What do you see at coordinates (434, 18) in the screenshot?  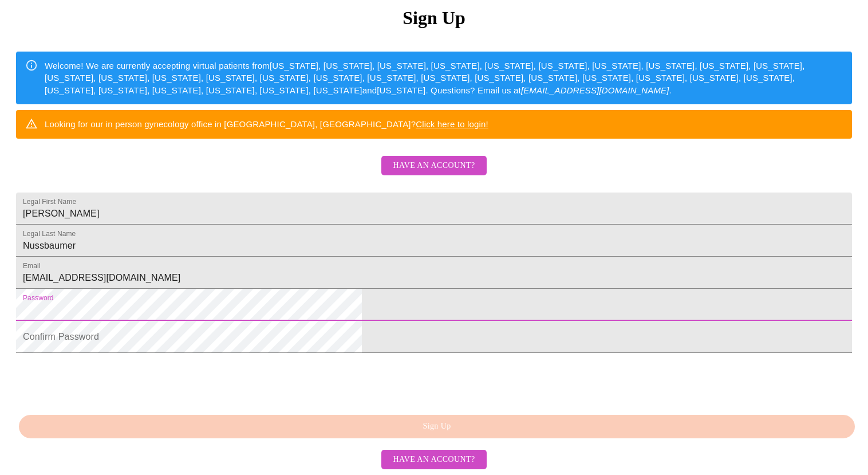 I see `h3: Sign Up` at bounding box center [434, 18].